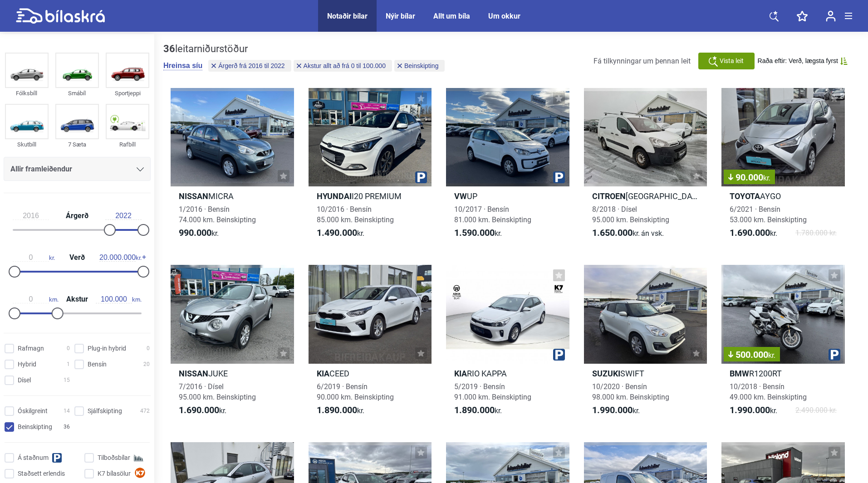 The width and height of the screenshot is (868, 483). What do you see at coordinates (27, 364) in the screenshot?
I see `span: Hybrid` at bounding box center [27, 364].